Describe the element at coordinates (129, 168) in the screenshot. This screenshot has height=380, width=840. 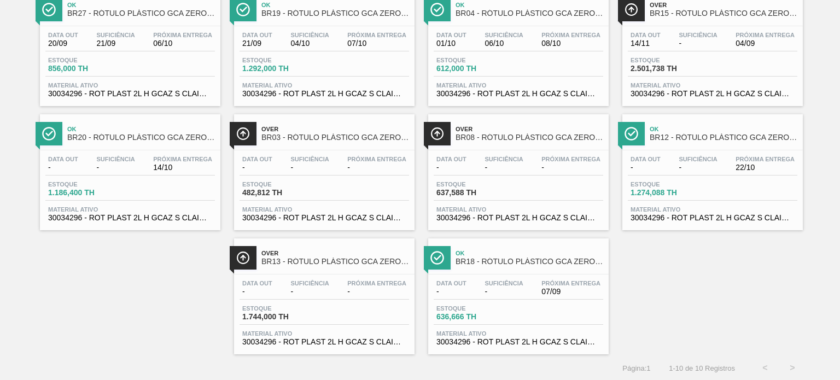
I see `a: ÍconeOkBR20 - RÓTULO PLÁSTICO GCA ZERO 2L HData out-Suficiência-Próxima Entrega14/10Estoque1.186,...` at that location.